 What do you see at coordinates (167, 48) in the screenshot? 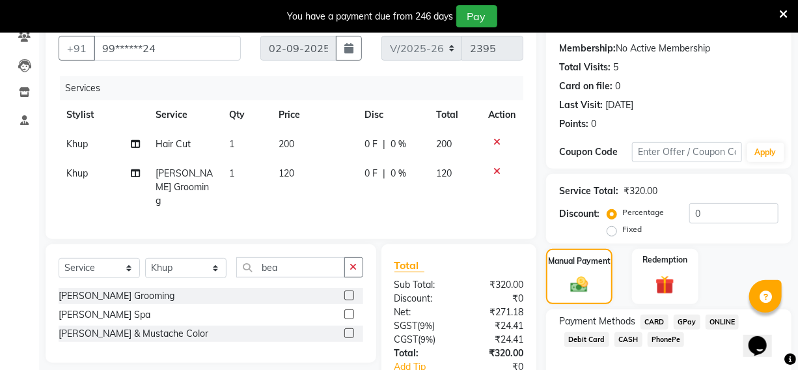
I see `input: Search by Name/Mobile/Email/Code` at bounding box center [167, 48].